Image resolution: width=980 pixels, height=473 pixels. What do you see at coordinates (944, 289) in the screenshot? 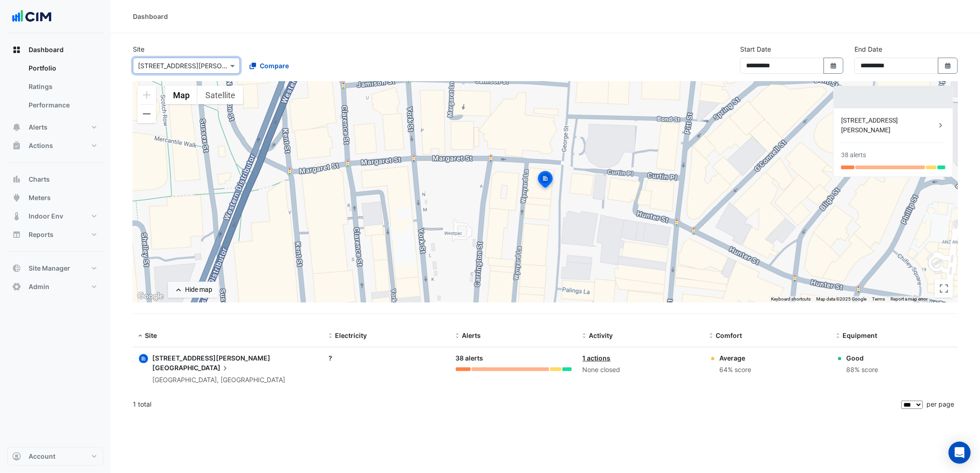
I see `button: Toggle fullscreen view` at bounding box center [944, 289].